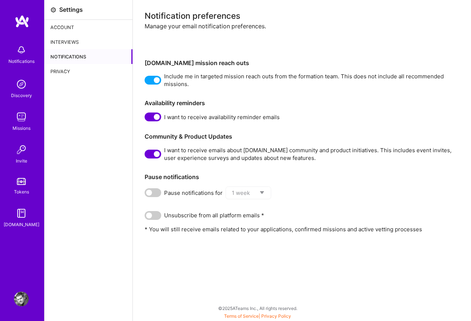 This screenshot has height=321, width=471. Describe the element at coordinates (193, 193) in the screenshot. I see `span: Pause notifications for` at that location.